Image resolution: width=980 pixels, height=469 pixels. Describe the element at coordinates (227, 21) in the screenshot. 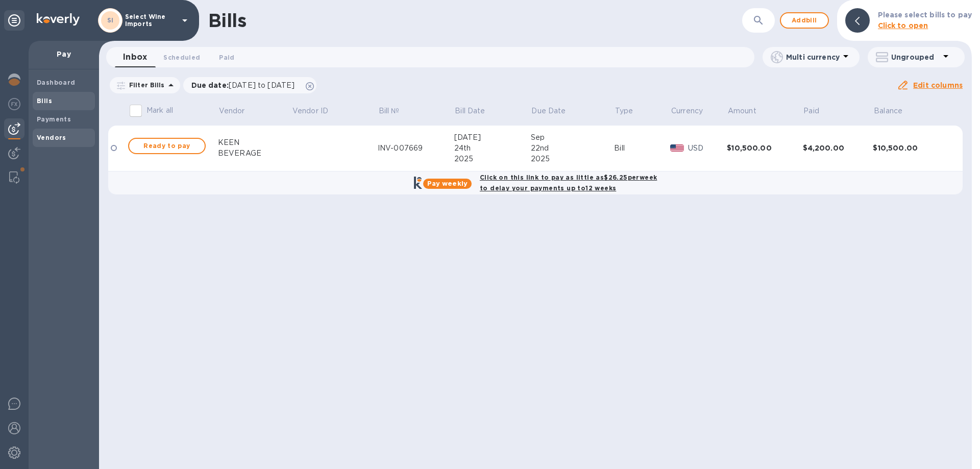

I see `h1: Bills` at that location.